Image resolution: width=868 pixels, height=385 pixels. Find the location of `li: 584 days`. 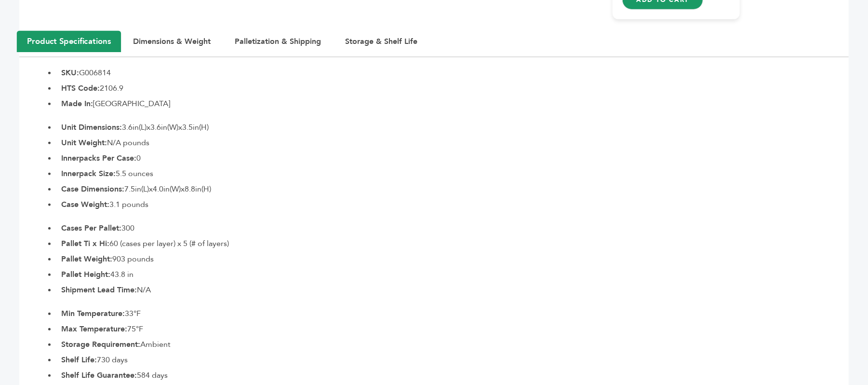

li: 584 days is located at coordinates (452, 375).